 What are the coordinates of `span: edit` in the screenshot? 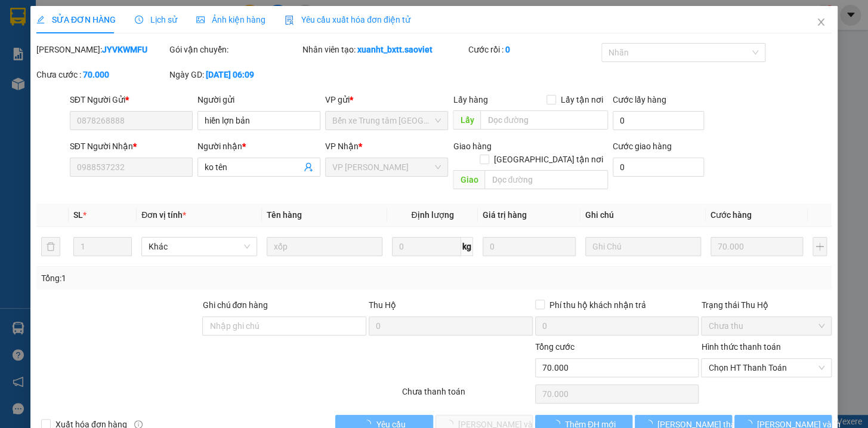 It's located at (40, 20).